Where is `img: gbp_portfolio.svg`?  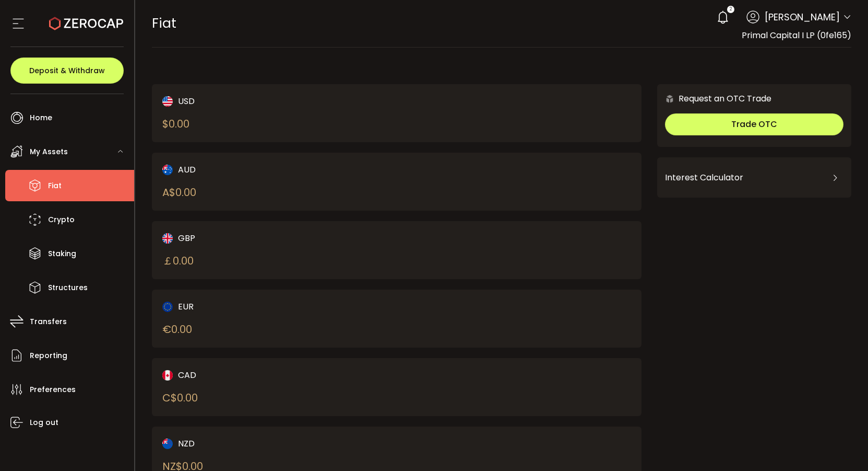
img: gbp_portfolio.svg is located at coordinates (167, 238).